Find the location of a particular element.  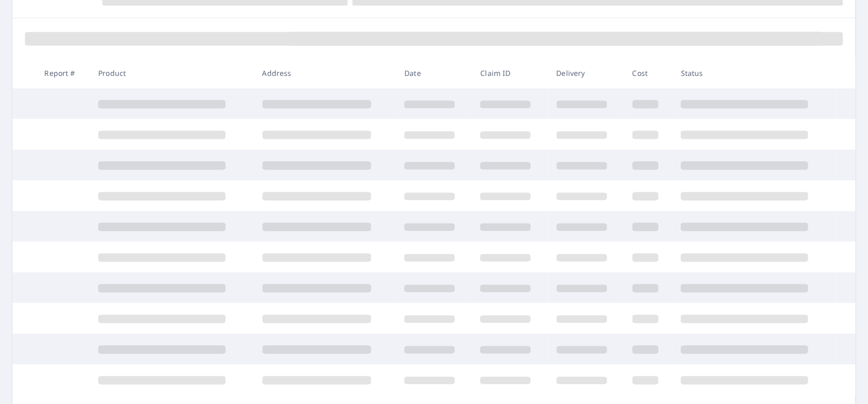

th: Status is located at coordinates (755, 73).